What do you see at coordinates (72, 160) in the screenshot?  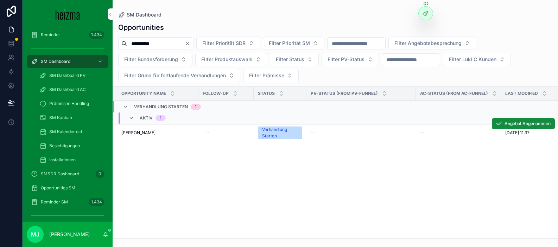 I see `a: Installationen` at bounding box center [72, 160].